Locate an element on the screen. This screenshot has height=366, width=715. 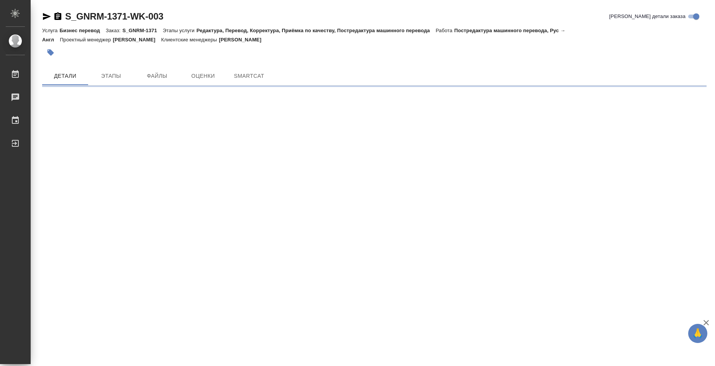
p: Работа is located at coordinates (445, 30).